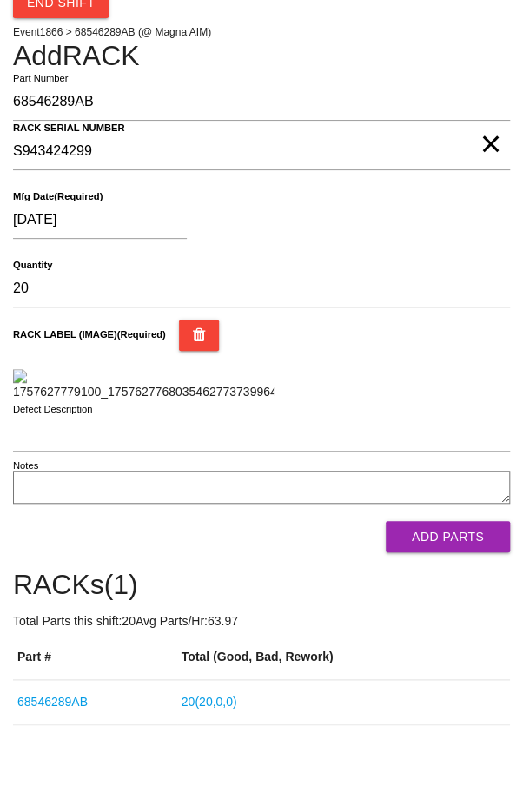  What do you see at coordinates (199, 335) in the screenshot?
I see `button: RACK LABEL (IMAGE)(Required)` at bounding box center [199, 335].